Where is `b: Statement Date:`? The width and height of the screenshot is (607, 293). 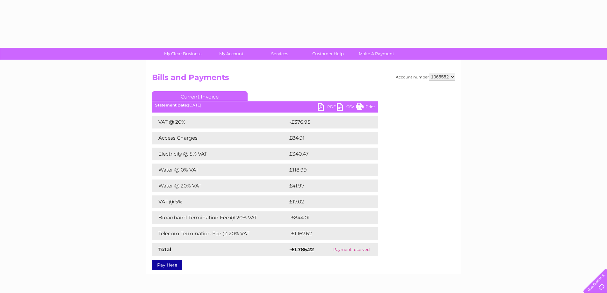
b: Statement Date: is located at coordinates (171, 105).